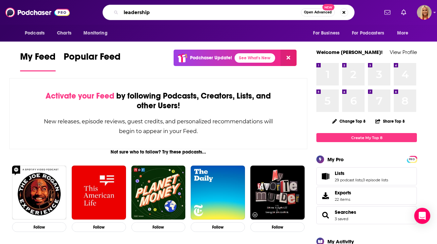  Describe the element at coordinates (35, 33) in the screenshot. I see `span: Podcasts` at that location.